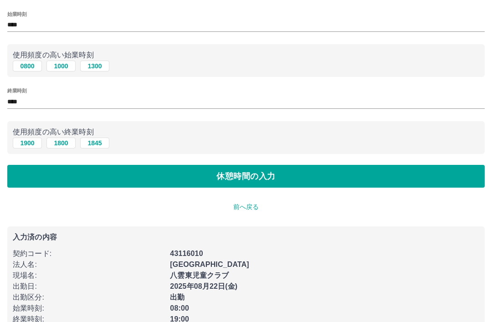  Describe the element at coordinates (246, 207) in the screenshot. I see `p: 前へ戻る` at that location.